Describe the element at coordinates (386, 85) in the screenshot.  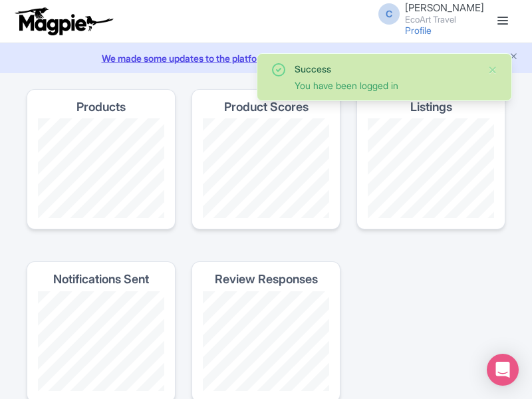
I see `div: You have been logged in` at that location.